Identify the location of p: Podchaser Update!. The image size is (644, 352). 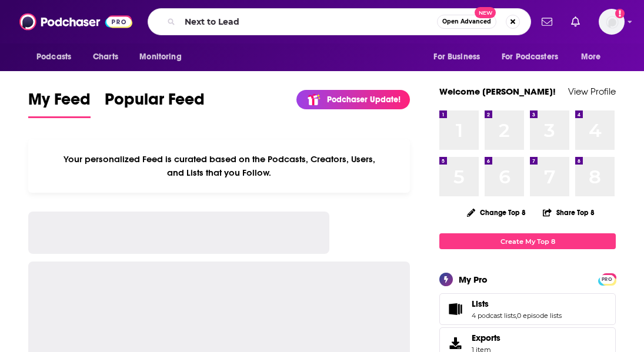
(363, 99).